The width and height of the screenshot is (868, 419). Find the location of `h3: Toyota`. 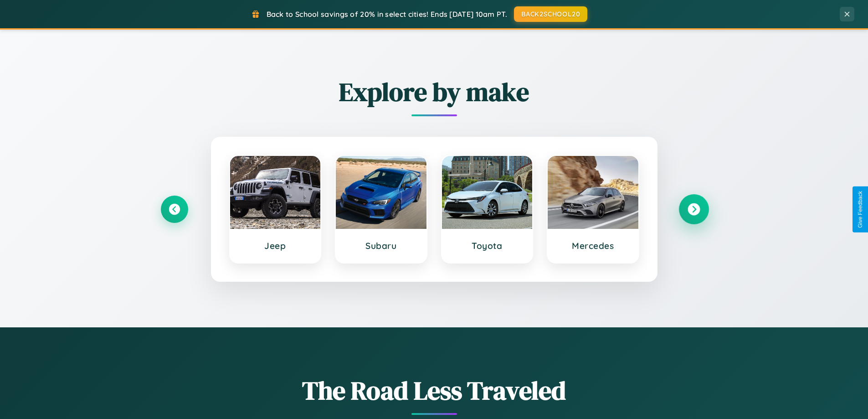

h3: Toyota is located at coordinates (487, 246).